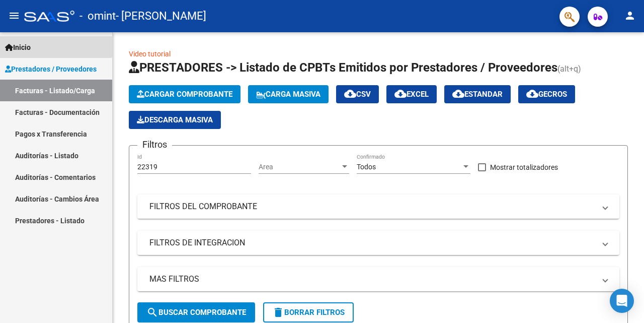 Image resolution: width=644 pixels, height=323 pixels. What do you see at coordinates (185, 94) in the screenshot?
I see `span: Cargar Comprobante` at bounding box center [185, 94].